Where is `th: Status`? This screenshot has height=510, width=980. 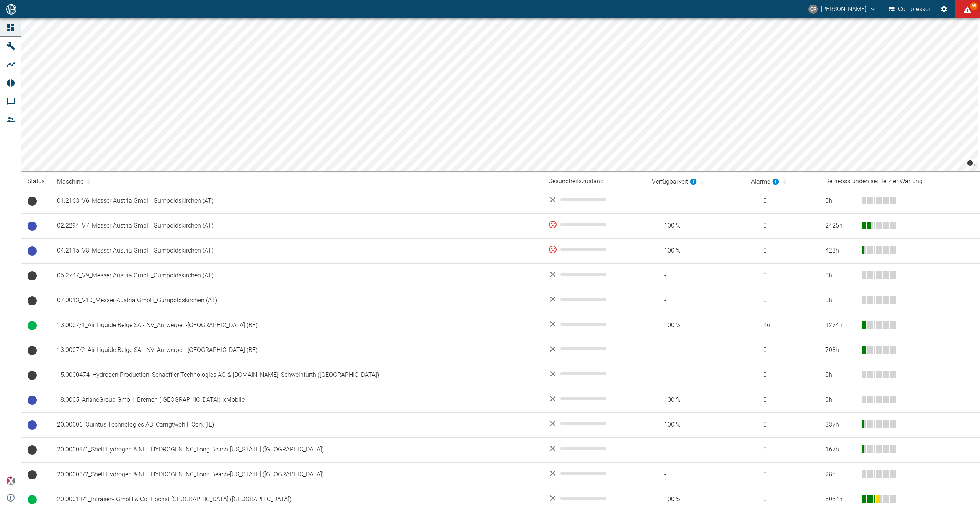 th: Status is located at coordinates (36, 181).